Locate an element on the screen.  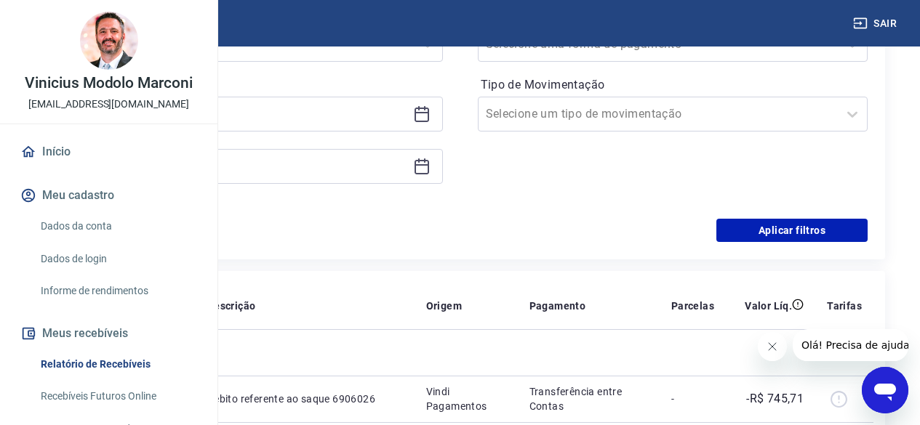
input: Data inicial is located at coordinates (236, 114).